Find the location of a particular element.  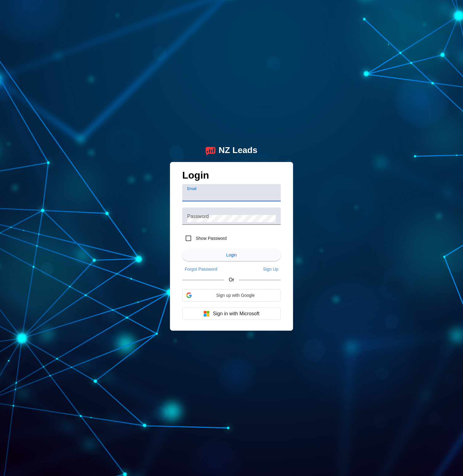

span: Login is located at coordinates (232, 255).